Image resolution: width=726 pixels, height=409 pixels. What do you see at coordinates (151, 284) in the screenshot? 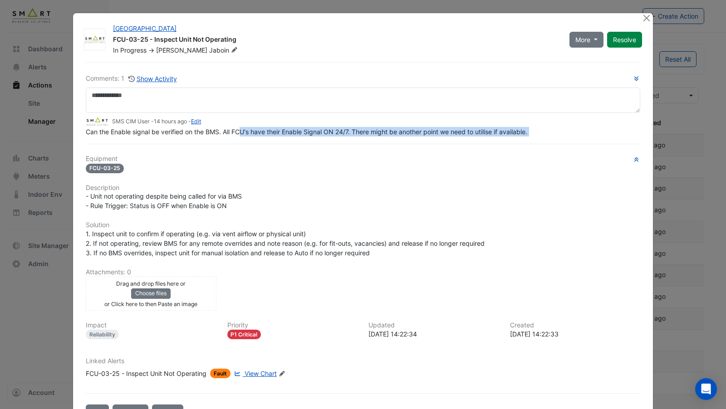
I see `small: Drag and drop files here or` at bounding box center [151, 284].